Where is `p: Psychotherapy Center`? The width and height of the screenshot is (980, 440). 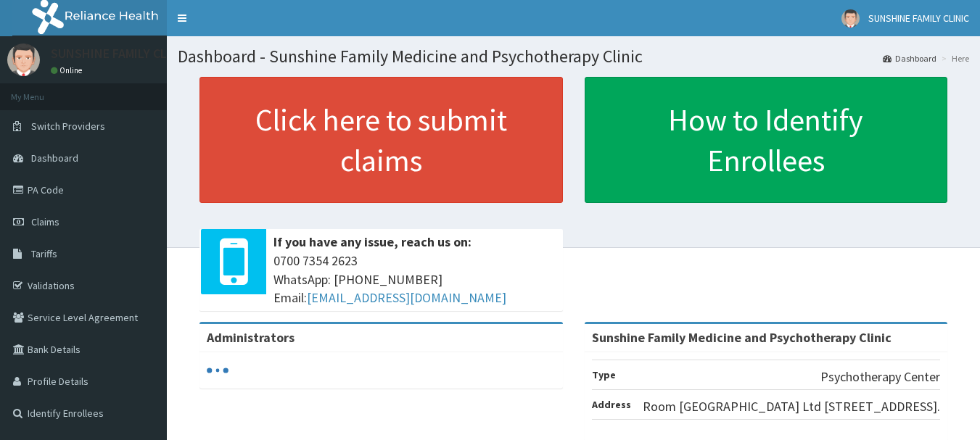
p: Psychotherapy Center is located at coordinates (880, 378).